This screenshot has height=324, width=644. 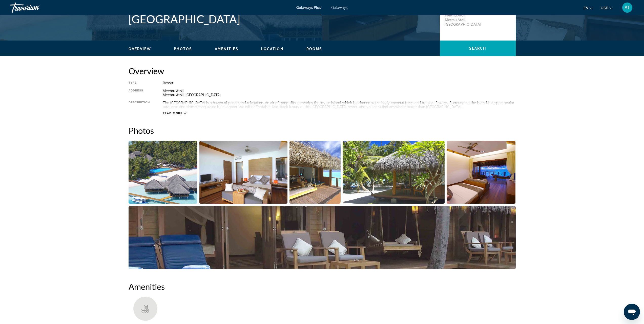 What do you see at coordinates (322, 71) in the screenshot?
I see `h2: Overview` at bounding box center [322, 71].